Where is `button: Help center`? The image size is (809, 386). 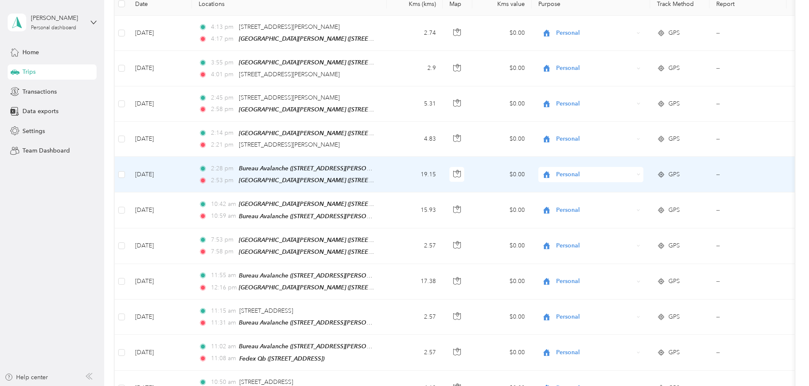 button: Help center is located at coordinates (26, 377).